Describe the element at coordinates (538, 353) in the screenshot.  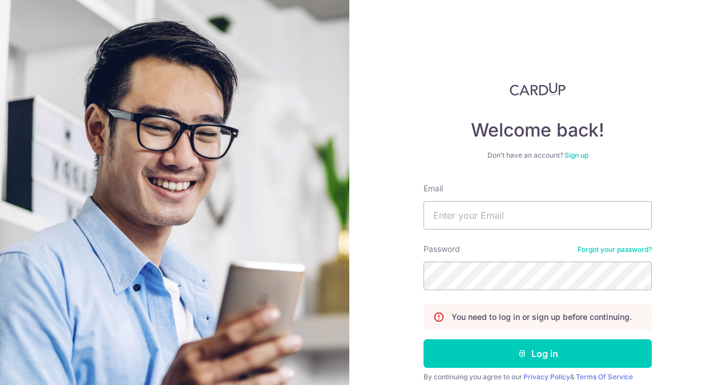
I see `button: Log in` at that location.